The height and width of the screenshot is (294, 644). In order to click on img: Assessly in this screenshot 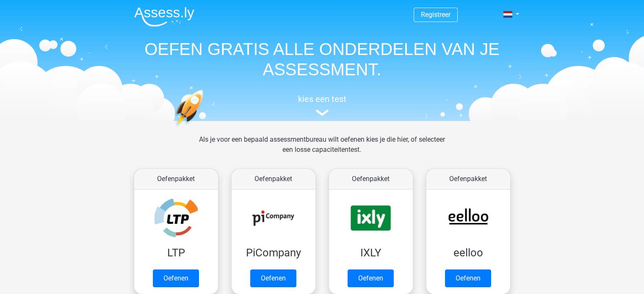, I will do `click(164, 17)`.